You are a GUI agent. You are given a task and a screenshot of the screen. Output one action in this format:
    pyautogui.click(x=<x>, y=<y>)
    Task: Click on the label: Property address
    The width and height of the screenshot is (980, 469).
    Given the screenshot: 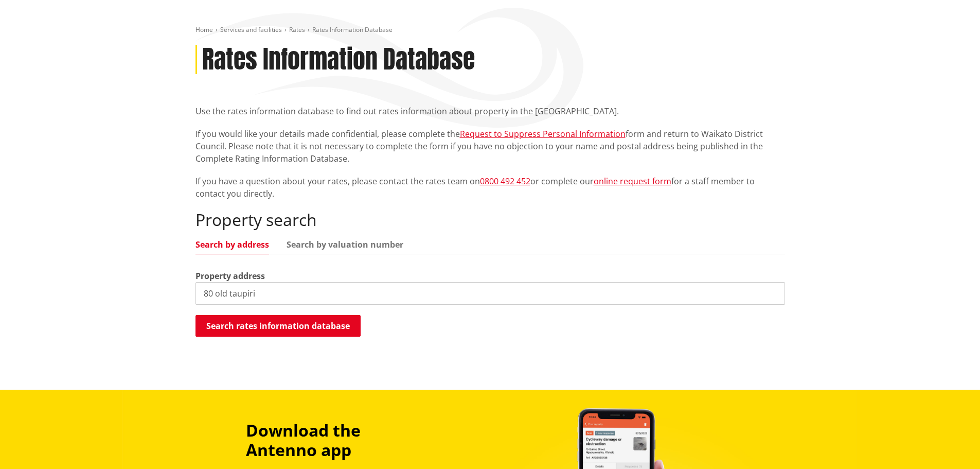 What is the action you would take?
    pyautogui.click(x=230, y=276)
    